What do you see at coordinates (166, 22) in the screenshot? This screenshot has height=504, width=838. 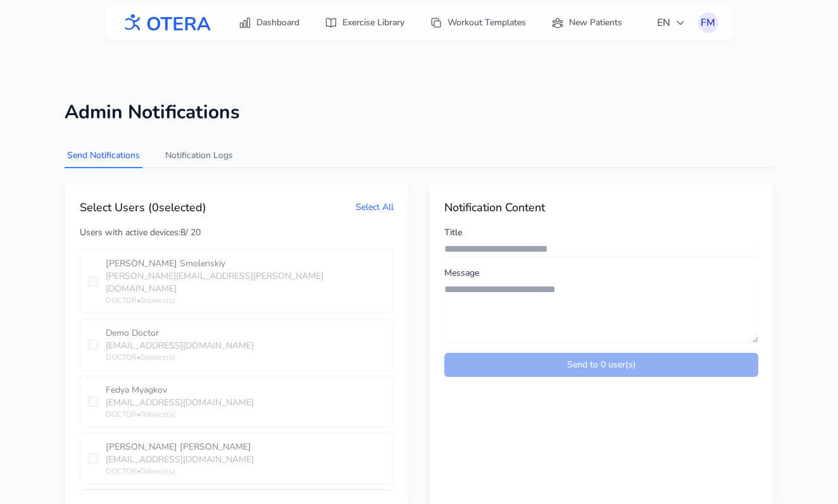 I see `img: OTERA logo` at bounding box center [166, 22].